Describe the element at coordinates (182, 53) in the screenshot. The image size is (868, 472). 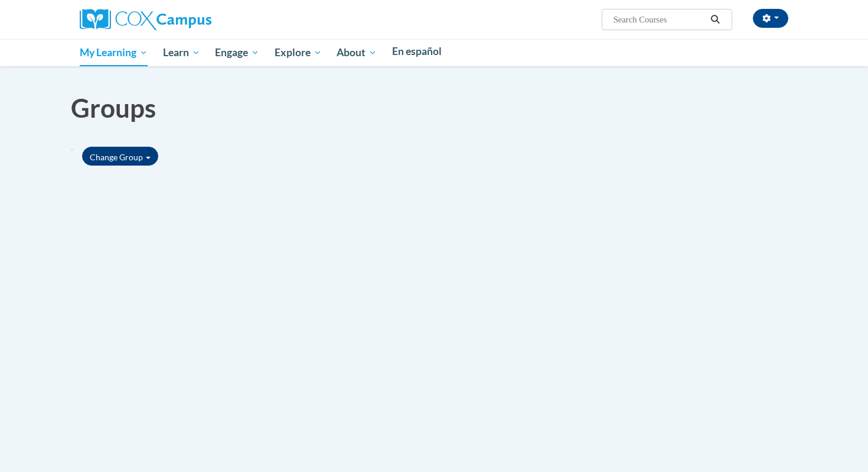
I see `a: Learn` at that location.